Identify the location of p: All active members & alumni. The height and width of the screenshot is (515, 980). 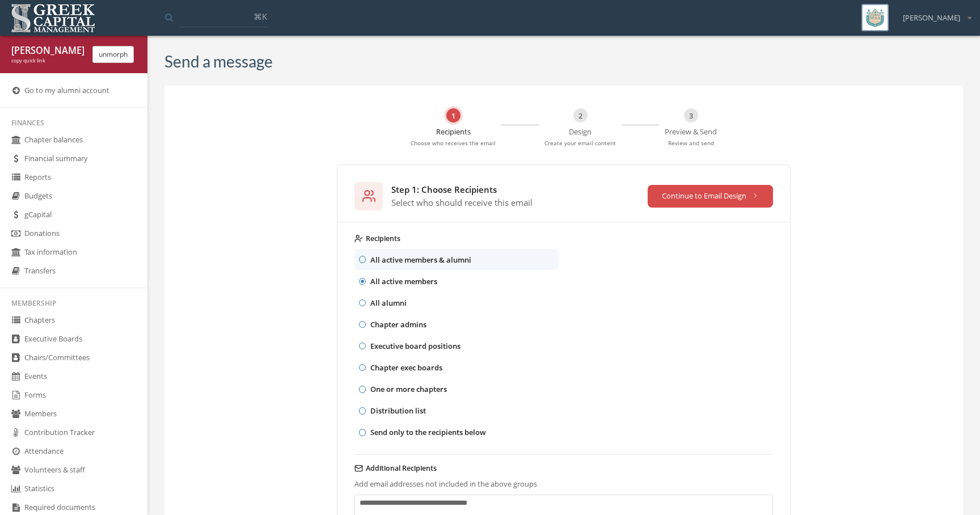
(421, 260).